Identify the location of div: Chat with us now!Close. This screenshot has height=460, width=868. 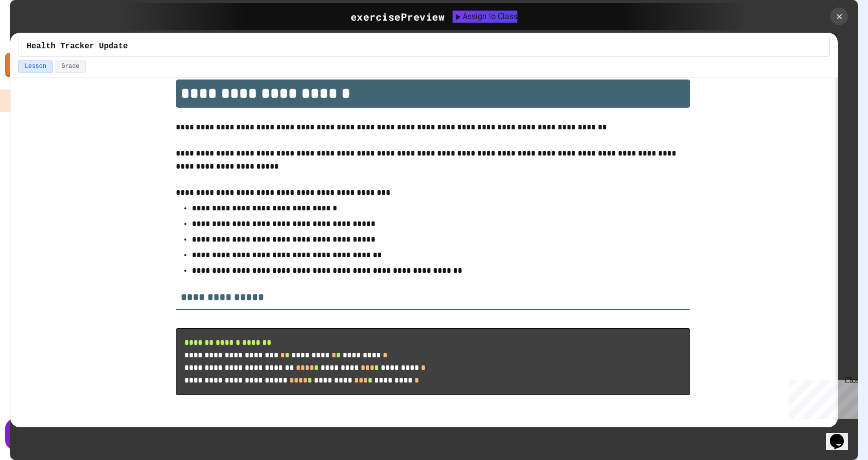
(37, 33).